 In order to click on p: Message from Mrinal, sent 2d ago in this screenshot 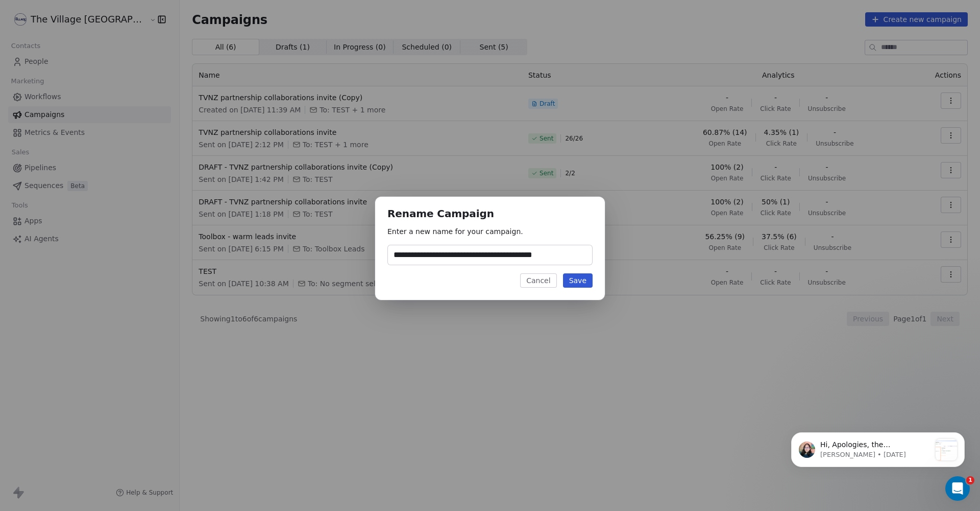, I will do `click(99, 43)`.